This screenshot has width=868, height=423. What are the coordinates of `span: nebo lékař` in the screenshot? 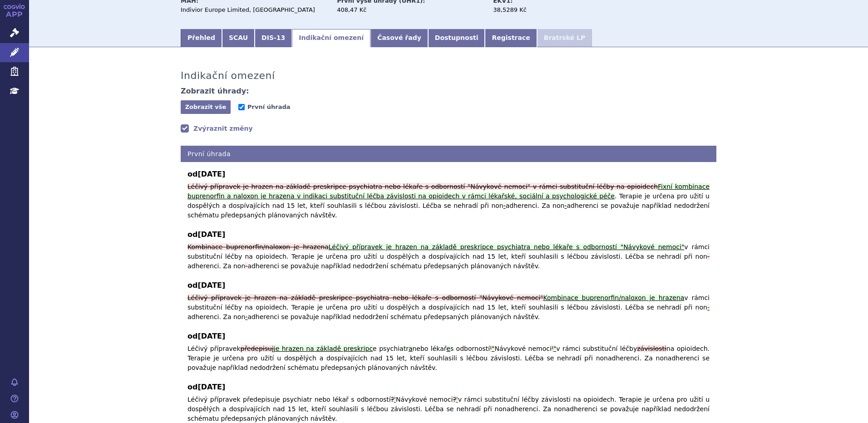 It's located at (430, 349).